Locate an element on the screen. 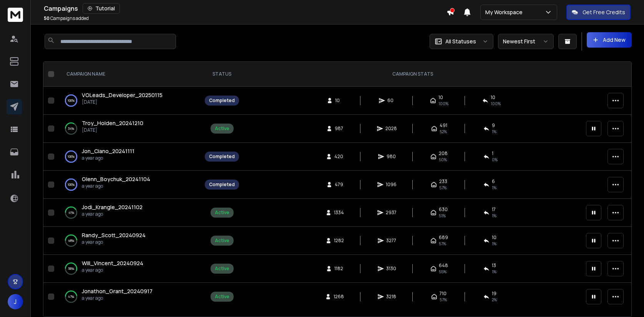  th: CAMPAIGN NAME is located at coordinates (129, 74).